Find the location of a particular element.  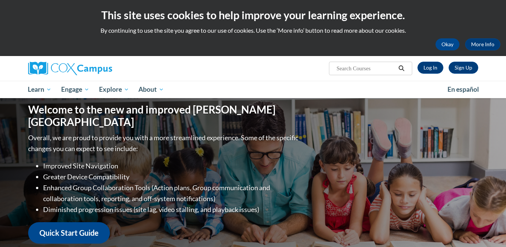

p: By continuing to use the site you agree to our use of cookies. Use the ‘More info’ button to read... is located at coordinates (253, 30).